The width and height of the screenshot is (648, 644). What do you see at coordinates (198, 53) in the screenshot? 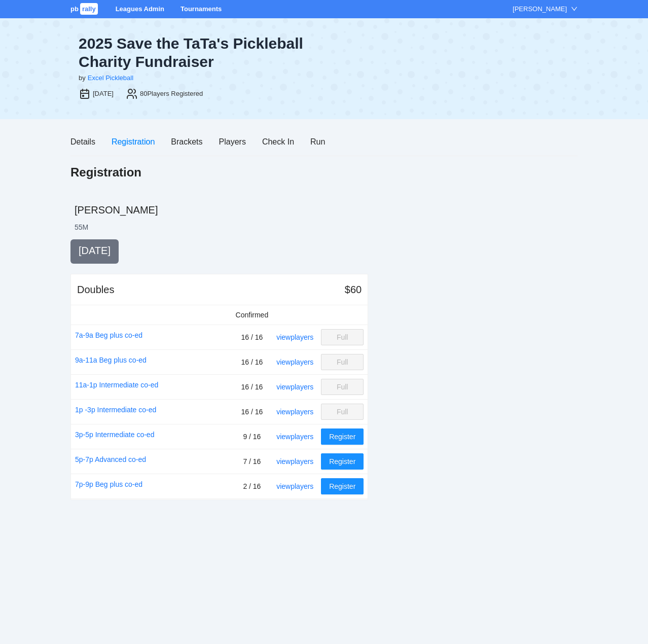
I see `div: 2025 Save the TaTa's Pickleball Charity Fundraiser` at bounding box center [198, 53].